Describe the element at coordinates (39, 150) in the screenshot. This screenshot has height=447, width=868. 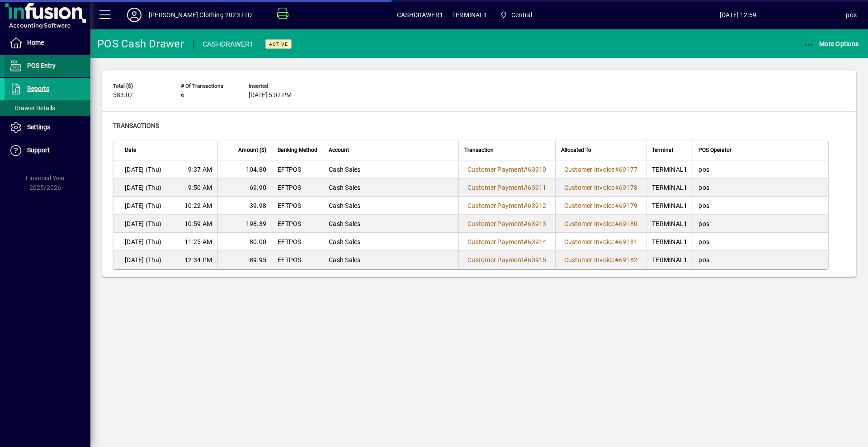
I see `span: Support` at that location.